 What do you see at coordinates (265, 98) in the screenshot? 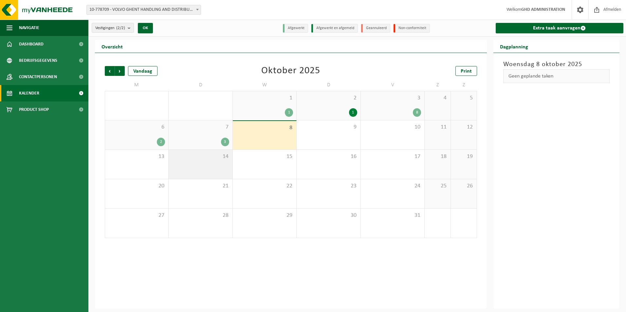
I see `span: 1` at bounding box center [265, 98].